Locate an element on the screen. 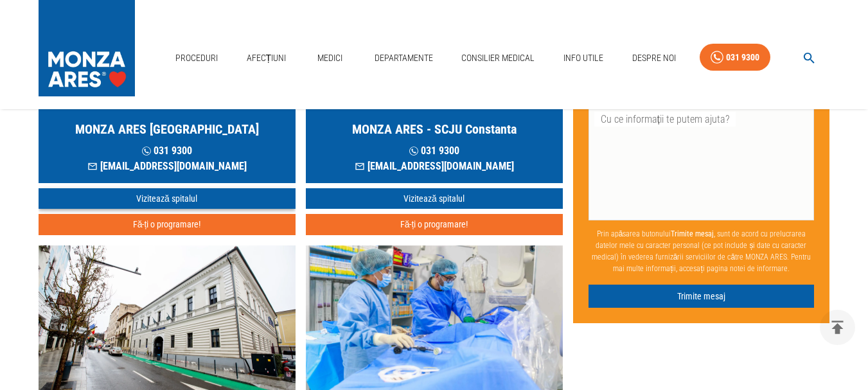 This screenshot has width=868, height=390. h5: MONZA ARES - SCJU Constanta is located at coordinates (435, 129).